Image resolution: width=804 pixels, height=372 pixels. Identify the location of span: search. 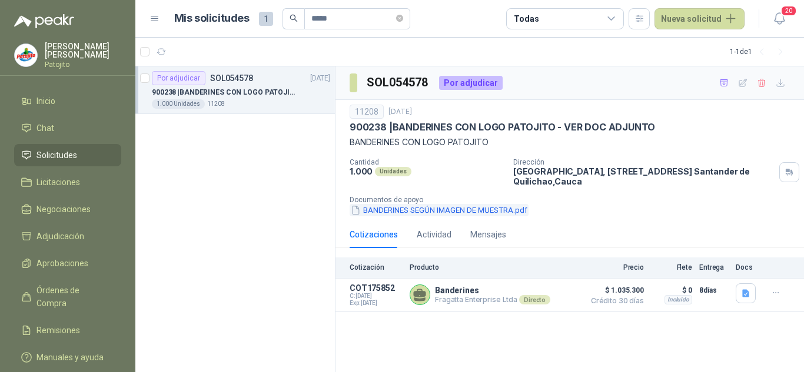
(294, 18).